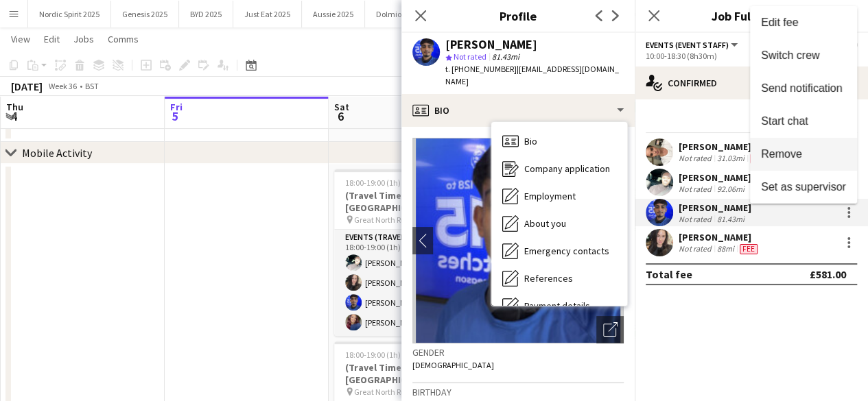  I want to click on span: Switch crew, so click(789, 54).